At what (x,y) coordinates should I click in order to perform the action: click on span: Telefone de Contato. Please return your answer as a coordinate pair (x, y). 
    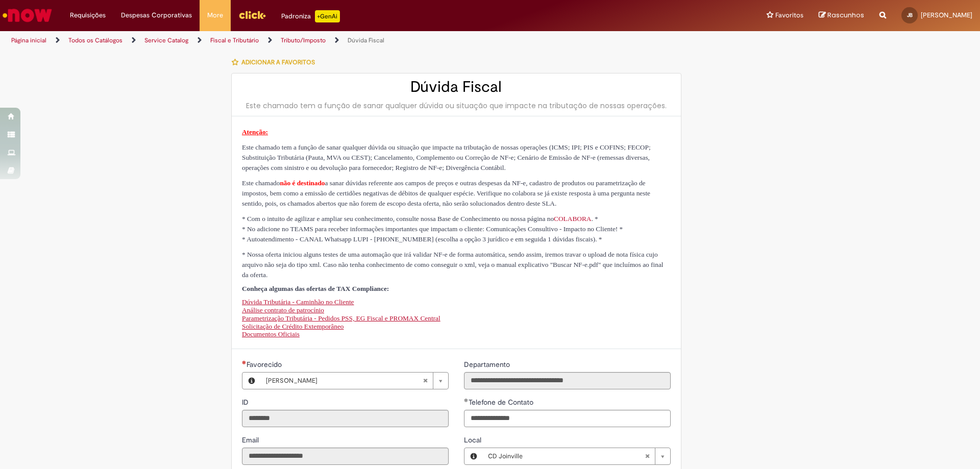
    Looking at the image, I should click on (502, 402).